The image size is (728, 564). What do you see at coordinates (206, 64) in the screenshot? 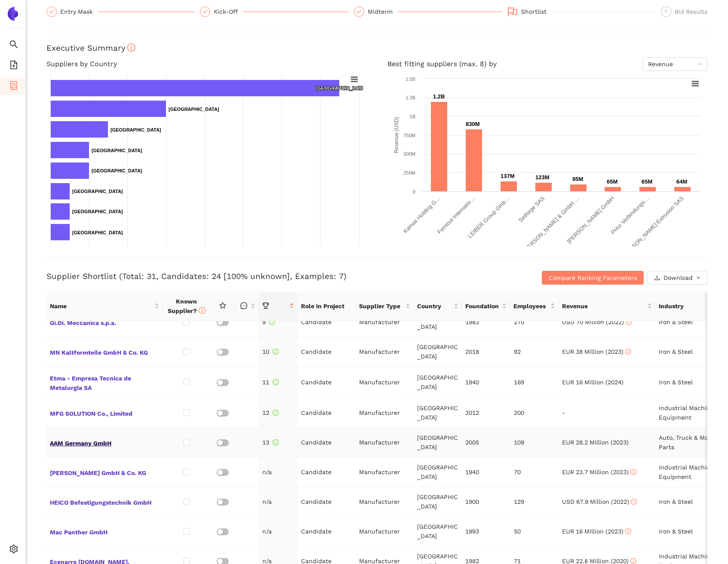
I see `h4: Suppliers by Country` at bounding box center [206, 64].